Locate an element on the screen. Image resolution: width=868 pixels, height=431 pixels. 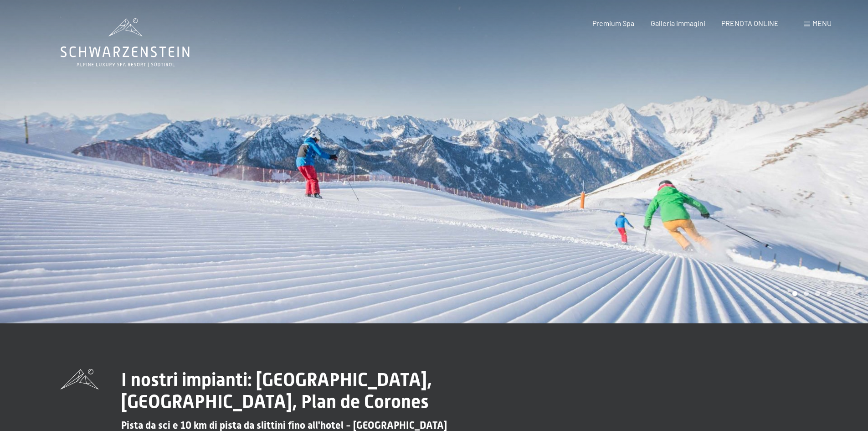
div: Carousel Page 1 (Current Slide) is located at coordinates (795, 293).